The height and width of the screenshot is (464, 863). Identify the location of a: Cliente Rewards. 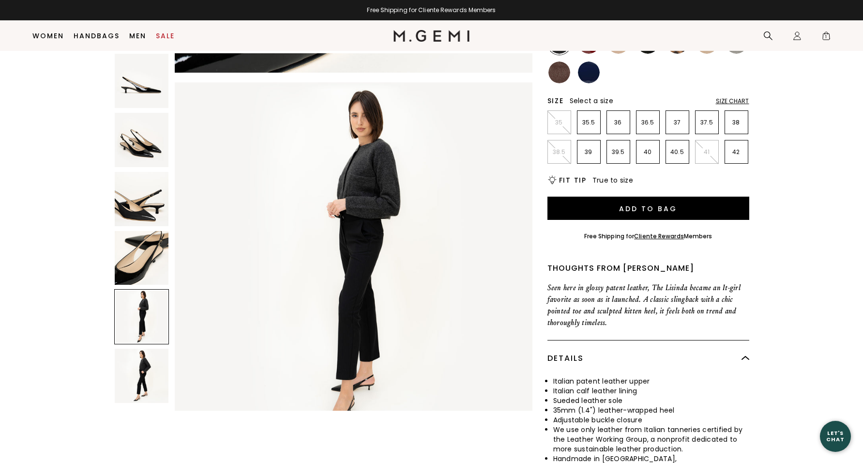
(659, 236).